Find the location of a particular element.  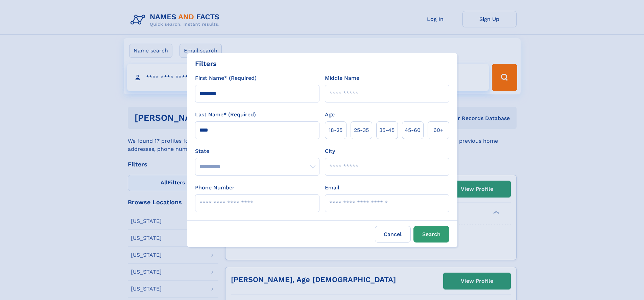

label: State is located at coordinates (257, 151).